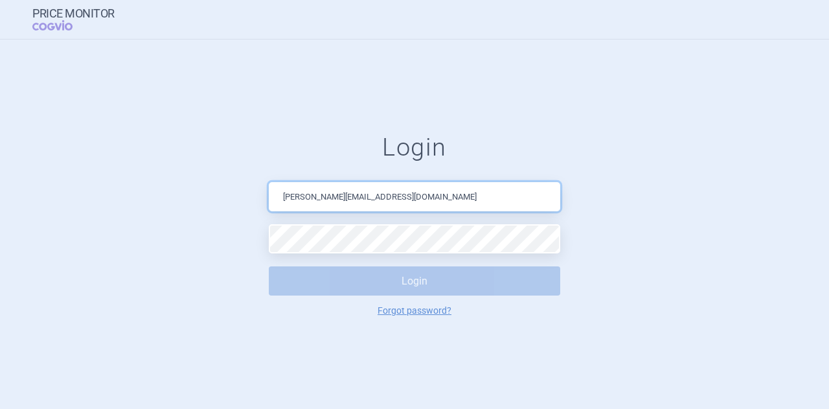 The image size is (829, 409). What do you see at coordinates (73, 19) in the screenshot?
I see `a: Price MonitorCOGVIO` at bounding box center [73, 19].